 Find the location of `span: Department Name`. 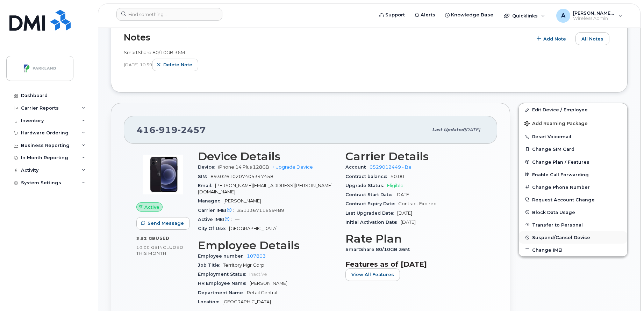

span: Department Name is located at coordinates (222, 293).